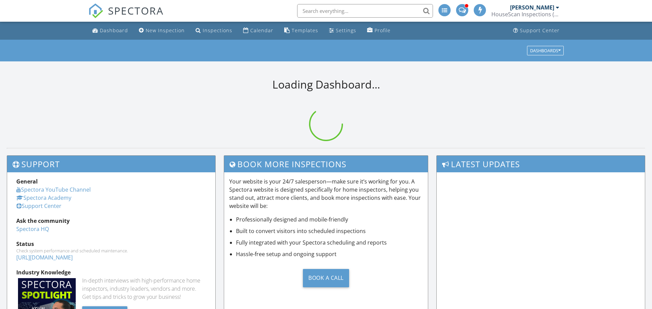 The height and width of the screenshot is (309, 652). What do you see at coordinates (541, 164) in the screenshot?
I see `h3: Latest Updates` at bounding box center [541, 164].